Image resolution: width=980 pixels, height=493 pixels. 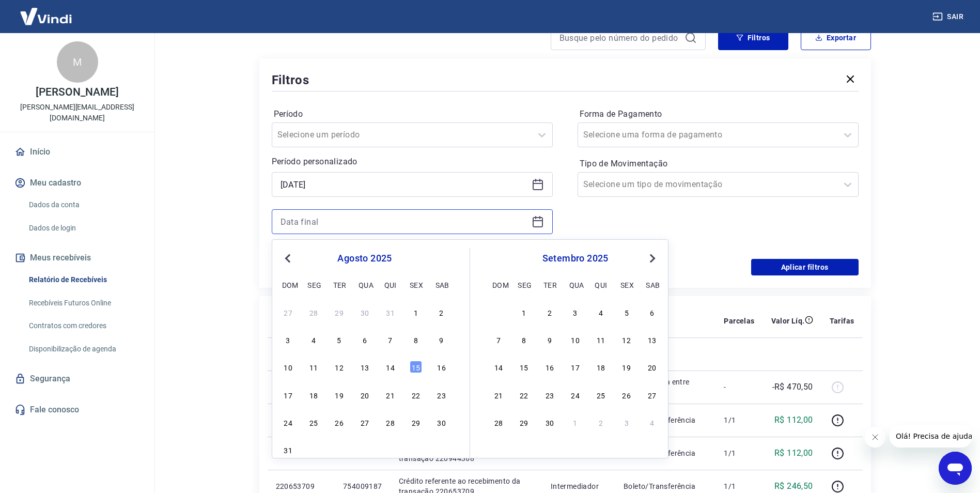 What do you see at coordinates (404, 185) in the screenshot?
I see `input: Data inicial` at bounding box center [404, 185].